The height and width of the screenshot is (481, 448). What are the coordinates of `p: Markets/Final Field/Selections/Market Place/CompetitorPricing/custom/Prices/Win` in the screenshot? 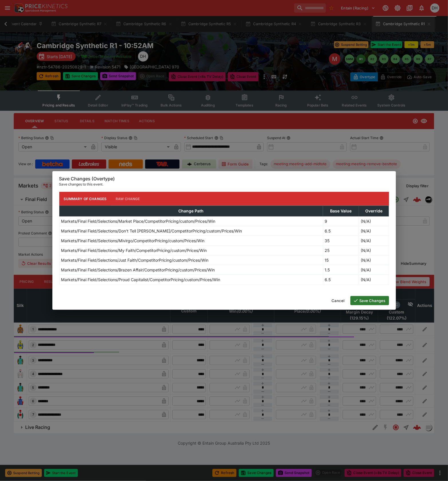 It's located at (138, 221).